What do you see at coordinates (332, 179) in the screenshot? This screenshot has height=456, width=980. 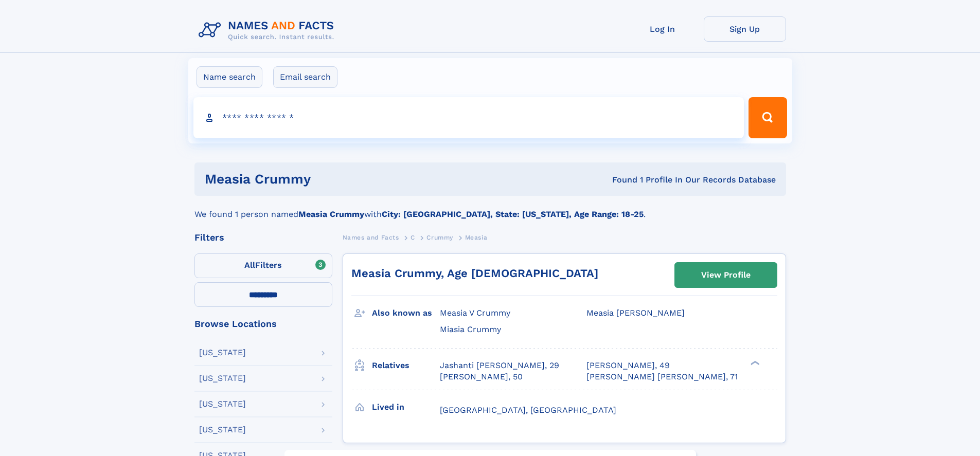 I see `h1: Measia Crummy` at bounding box center [332, 179].